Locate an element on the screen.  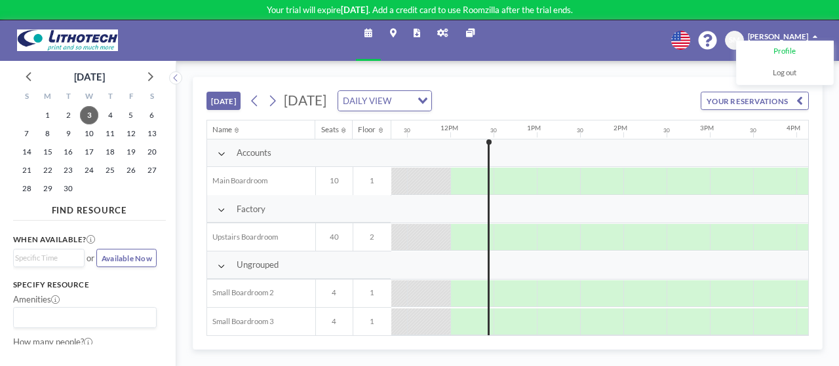
span: Friday, September 26, 2025 is located at coordinates (131, 170).